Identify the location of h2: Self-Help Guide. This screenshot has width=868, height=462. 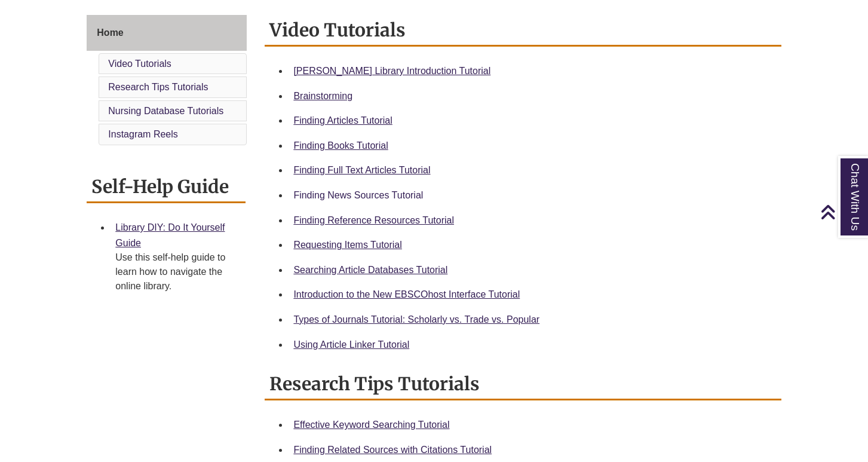
(167, 187).